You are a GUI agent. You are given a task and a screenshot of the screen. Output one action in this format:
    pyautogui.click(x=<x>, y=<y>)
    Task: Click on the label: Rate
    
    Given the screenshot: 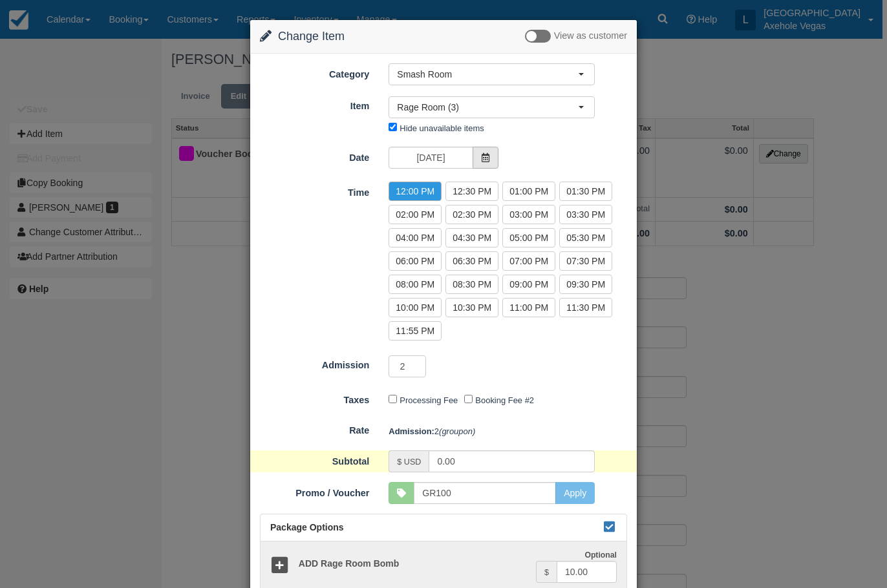 What is the action you would take?
    pyautogui.click(x=314, y=428)
    